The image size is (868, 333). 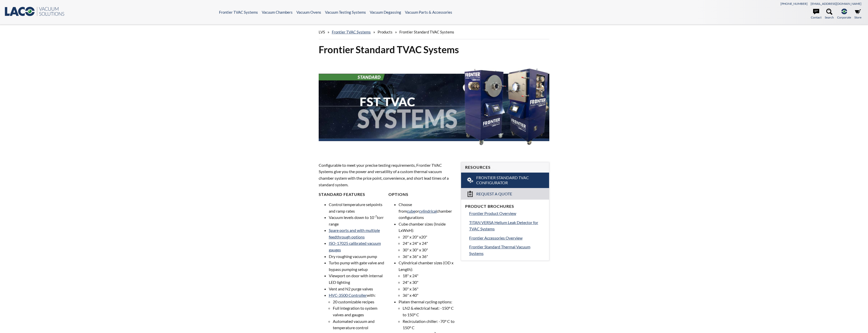 What do you see at coordinates (429, 311) in the screenshot?
I see `li: LN2 & electrical heat: -150° C to 150° C` at bounding box center [429, 311].